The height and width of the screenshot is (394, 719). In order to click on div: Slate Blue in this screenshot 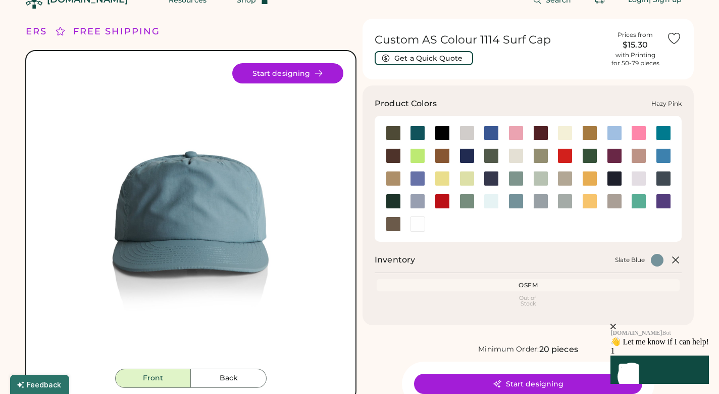, I will do `click(630, 260)`.